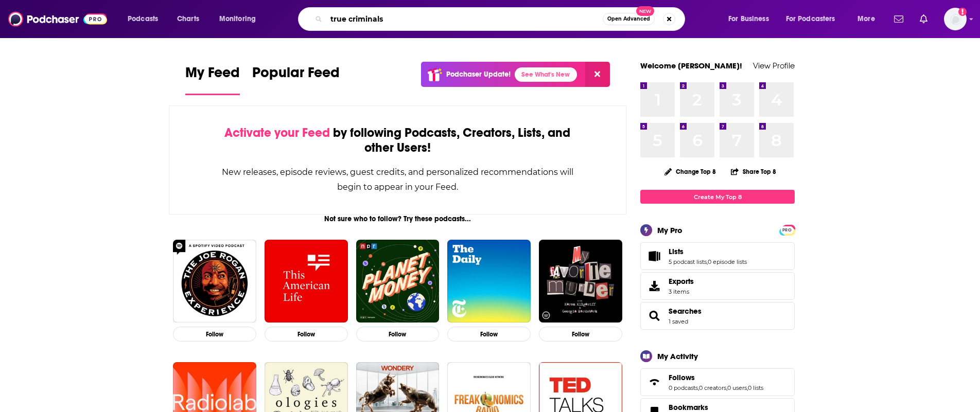 This screenshot has width=980, height=412. Describe the element at coordinates (212, 79) in the screenshot. I see `a: My Feed` at that location.